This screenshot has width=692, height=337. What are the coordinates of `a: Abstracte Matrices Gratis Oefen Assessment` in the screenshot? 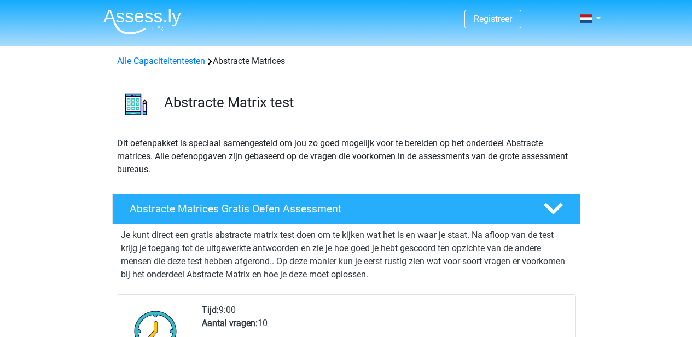 It's located at (346, 209).